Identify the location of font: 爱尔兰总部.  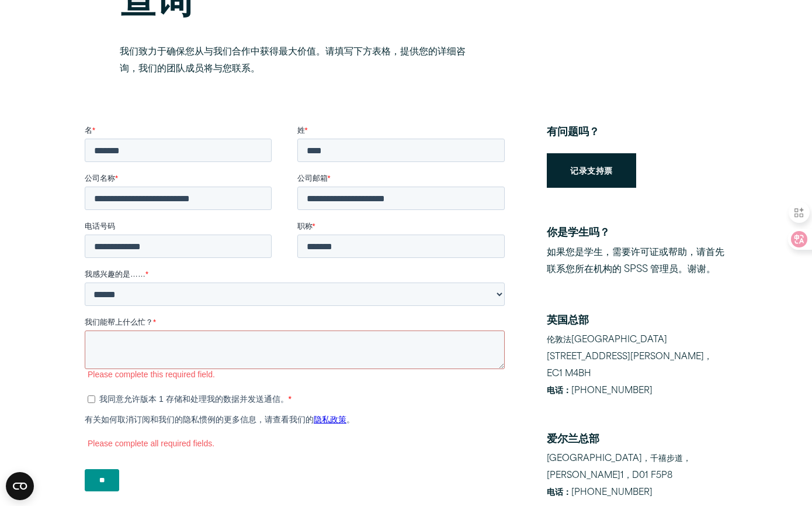
(573, 438).